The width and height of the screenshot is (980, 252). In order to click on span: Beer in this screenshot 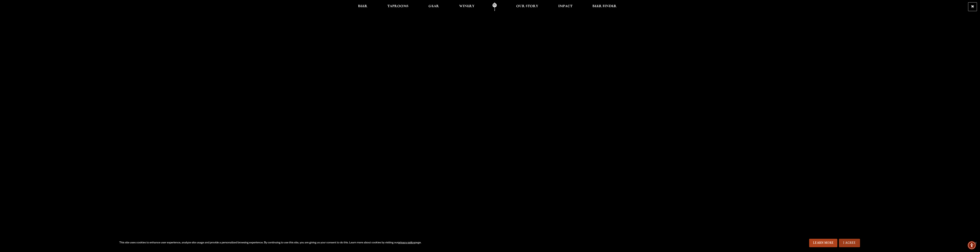, I will do `click(363, 6)`.